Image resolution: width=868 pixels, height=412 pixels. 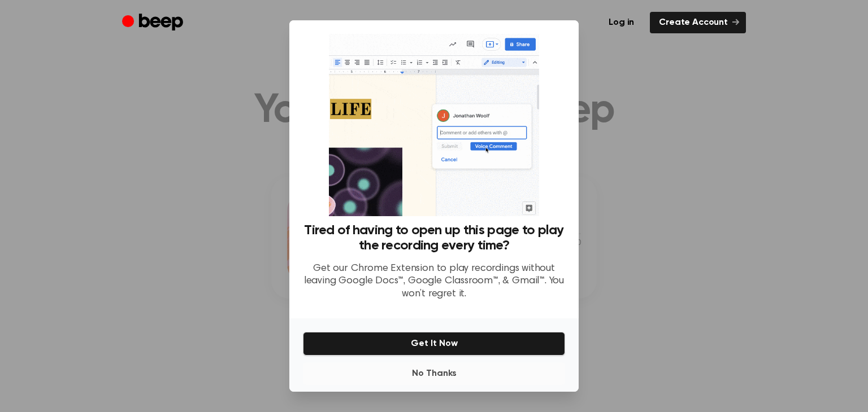 What do you see at coordinates (434, 281) in the screenshot?
I see `p: Get our Chrome Extension to play recordings without leaving Google Docs™, Google Classroom™, & Gm...` at bounding box center [434, 281].